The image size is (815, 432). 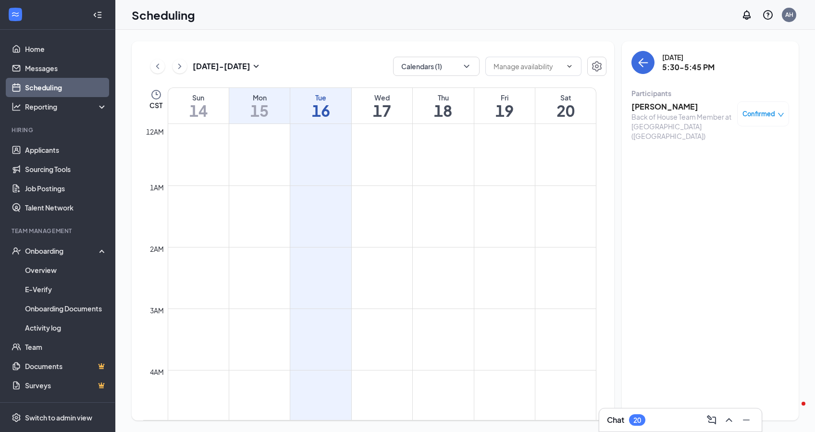 What do you see at coordinates (382, 98) in the screenshot?
I see `div: Wed` at bounding box center [382, 98].